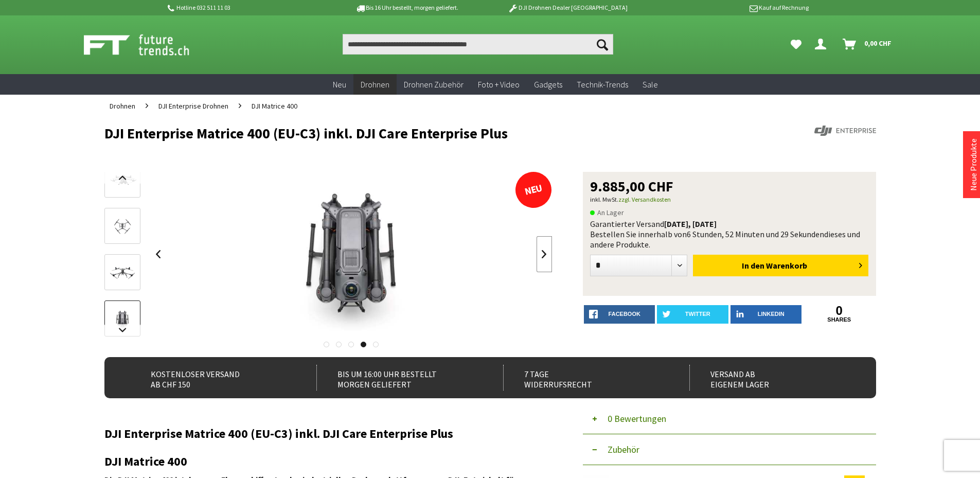 This screenshot has height=478, width=980. I want to click on a: Neue Produkte, so click(973, 165).